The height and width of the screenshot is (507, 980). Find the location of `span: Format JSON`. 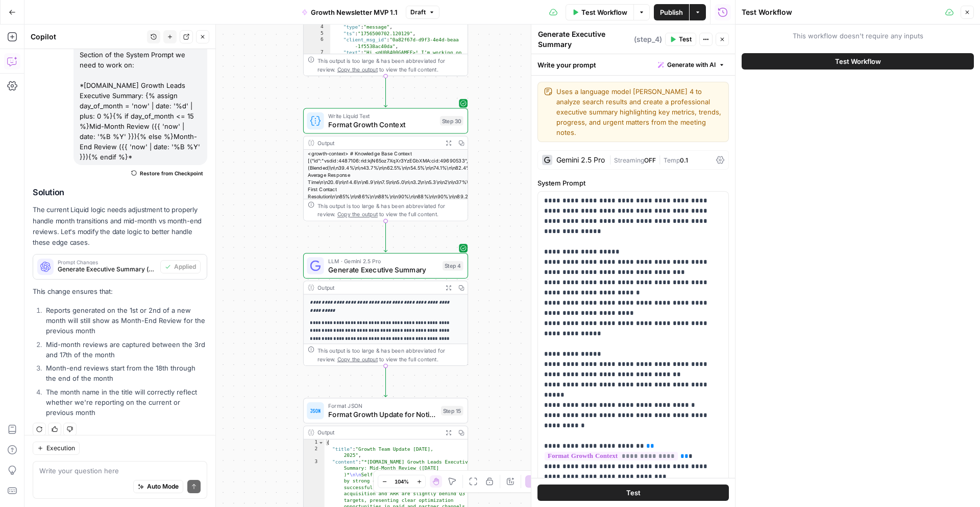

span: Format JSON is located at coordinates (382, 406).